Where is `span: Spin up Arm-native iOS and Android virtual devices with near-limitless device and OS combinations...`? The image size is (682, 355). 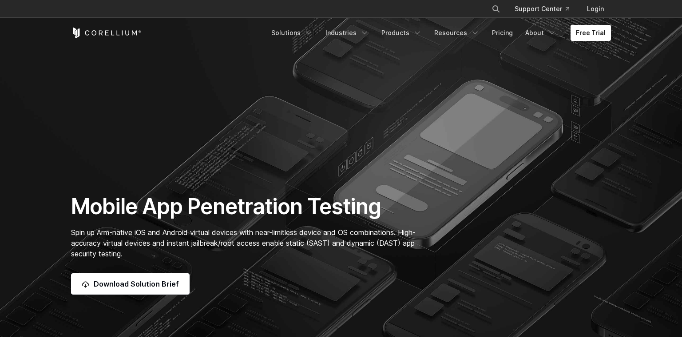 span: Spin up Arm-native iOS and Android virtual devices with near-limitless device and OS combinations... is located at coordinates (243, 243).